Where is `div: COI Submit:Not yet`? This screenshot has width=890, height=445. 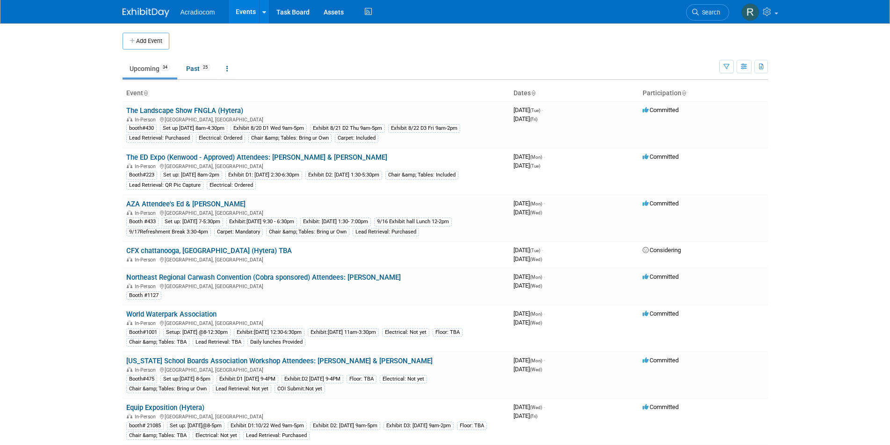 div: COI Submit:Not yet is located at coordinates (300, 389).